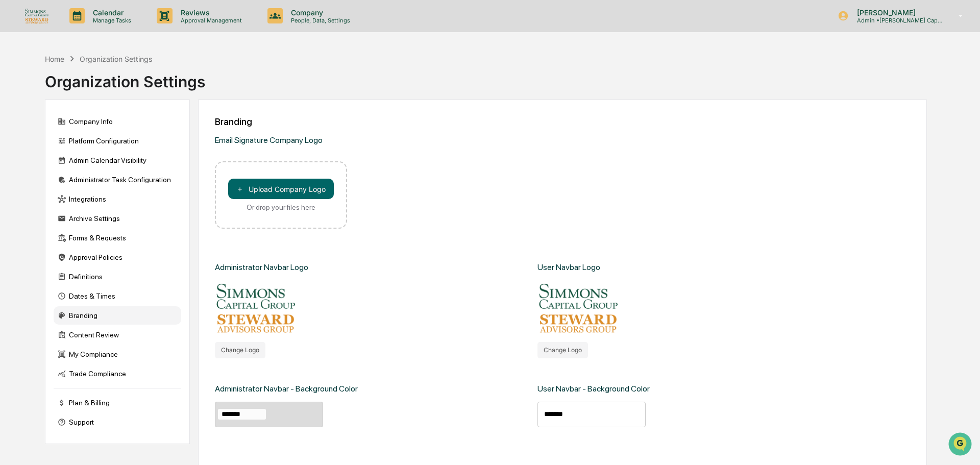  What do you see at coordinates (117, 277) in the screenshot?
I see `div: Definitions` at bounding box center [117, 277].